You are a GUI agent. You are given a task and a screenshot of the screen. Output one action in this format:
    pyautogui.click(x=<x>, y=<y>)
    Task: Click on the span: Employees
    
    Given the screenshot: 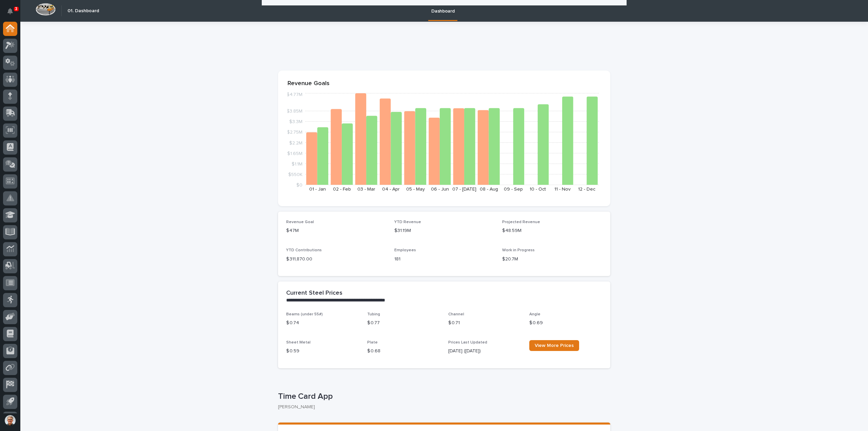 What is the action you would take?
    pyautogui.click(x=405, y=250)
    